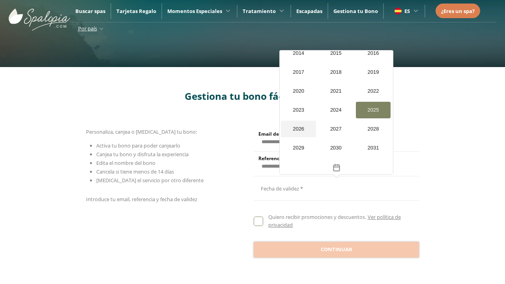 This screenshot has height=284, width=505. What do you see at coordinates (334, 221) in the screenshot?
I see `a: Ver política de privacidad` at bounding box center [334, 221].